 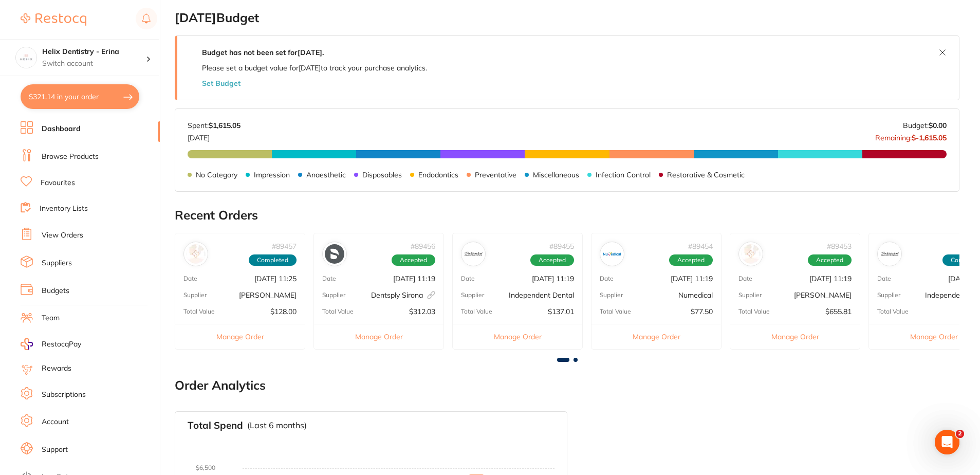 I want to click on img: Restocq Logo, so click(x=54, y=20).